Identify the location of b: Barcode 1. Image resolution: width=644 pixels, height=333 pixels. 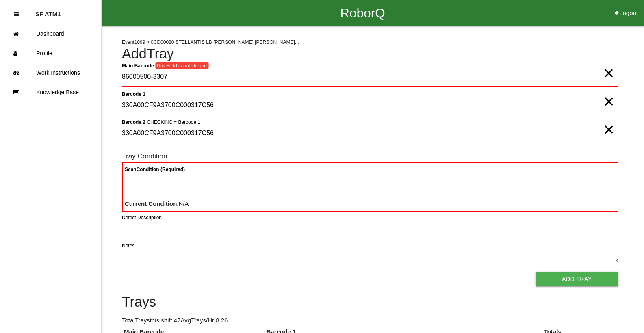
(133, 94).